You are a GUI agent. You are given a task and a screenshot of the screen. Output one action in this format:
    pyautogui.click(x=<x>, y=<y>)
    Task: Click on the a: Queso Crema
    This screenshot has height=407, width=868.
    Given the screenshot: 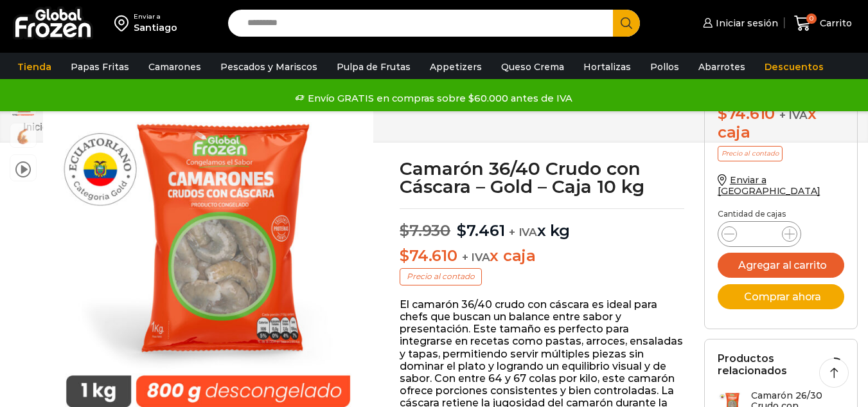 What is the action you would take?
    pyautogui.click(x=532, y=67)
    